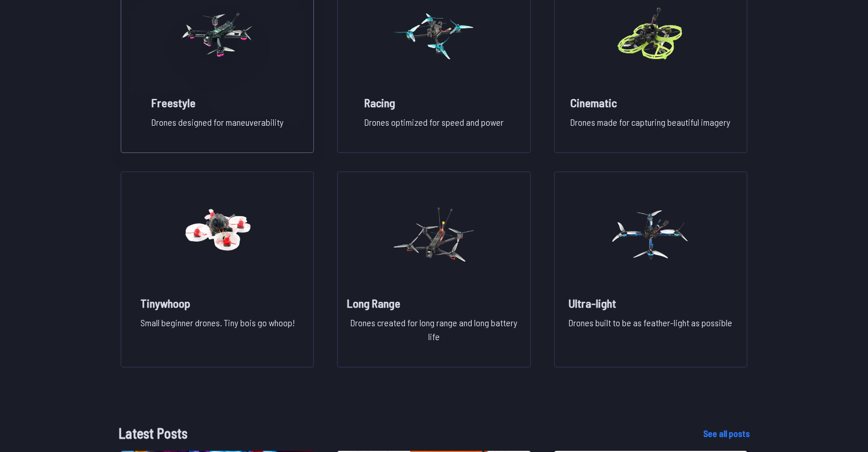  I want to click on h2: Freestyle, so click(217, 102).